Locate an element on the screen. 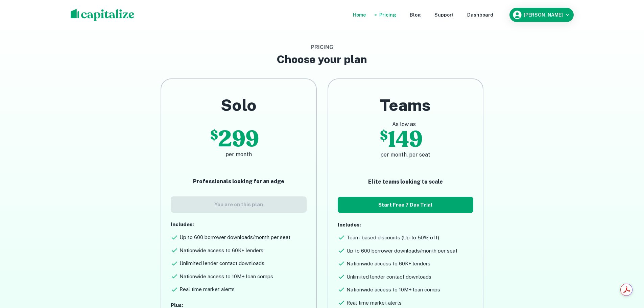  a: Pricing is located at coordinates (388, 15).